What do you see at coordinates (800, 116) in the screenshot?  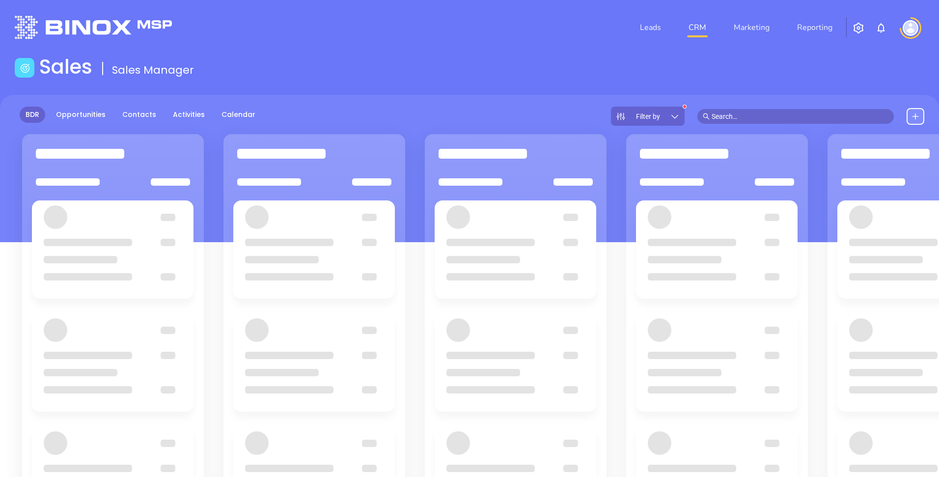 I see `input: Search…` at bounding box center [800, 116].